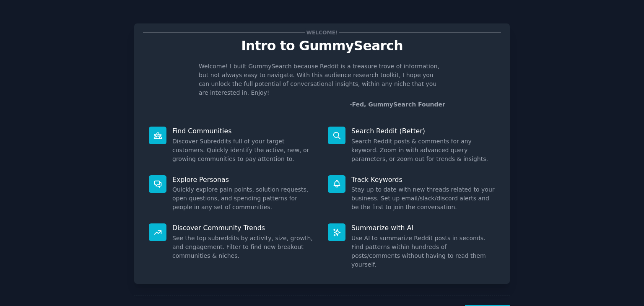 Image resolution: width=644 pixels, height=306 pixels. Describe the element at coordinates (244, 180) in the screenshot. I see `p: Explore Personas` at that location.